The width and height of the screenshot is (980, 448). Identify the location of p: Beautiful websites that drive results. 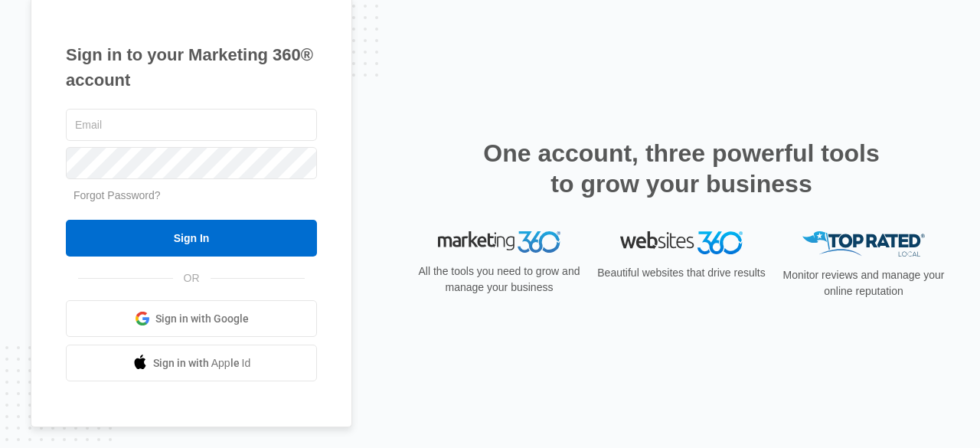
(682, 272).